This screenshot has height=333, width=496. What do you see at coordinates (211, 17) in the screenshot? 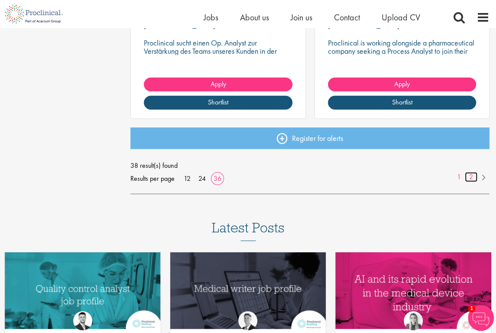
I see `span: Jobs` at bounding box center [211, 17].